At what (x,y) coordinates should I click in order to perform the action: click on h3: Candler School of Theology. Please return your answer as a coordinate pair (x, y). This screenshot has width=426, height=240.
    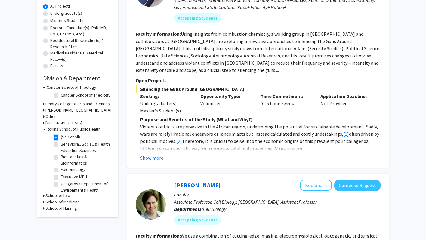
    Looking at the image, I should click on (71, 87).